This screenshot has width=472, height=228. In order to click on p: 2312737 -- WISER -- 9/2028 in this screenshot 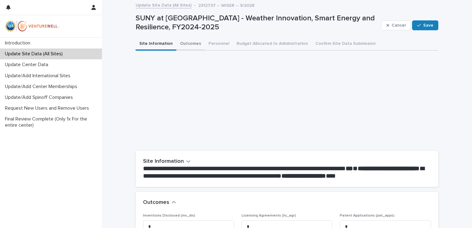, I will do `click(226, 5)`.